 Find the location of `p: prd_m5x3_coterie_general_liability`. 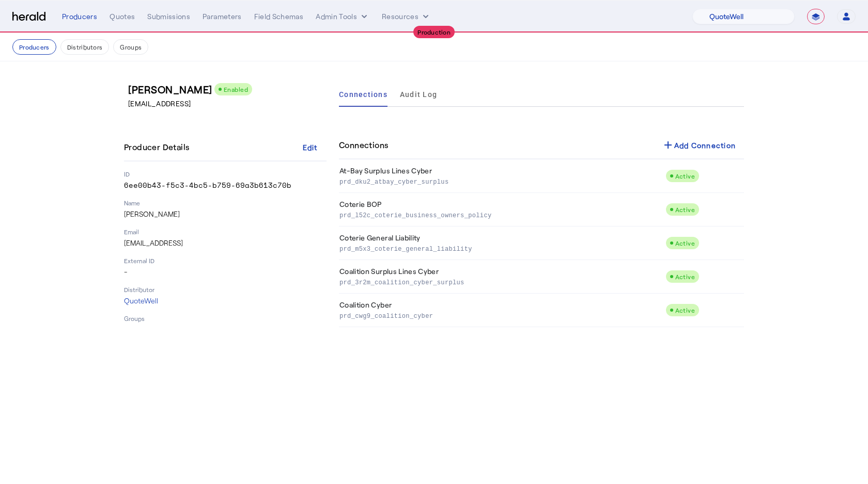

p: prd_m5x3_coterie_general_liability is located at coordinates (500, 248).